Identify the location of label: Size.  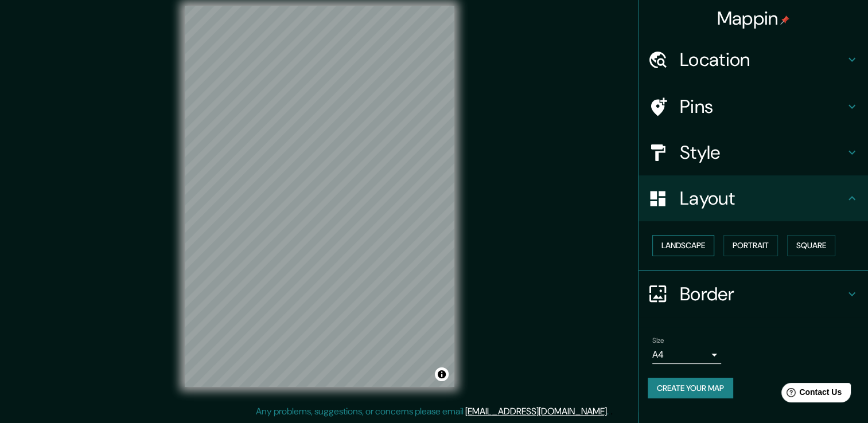
(658, 340).